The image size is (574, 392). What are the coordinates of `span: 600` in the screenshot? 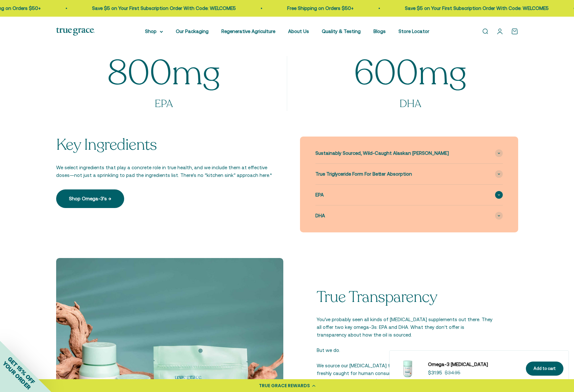 It's located at (386, 73).